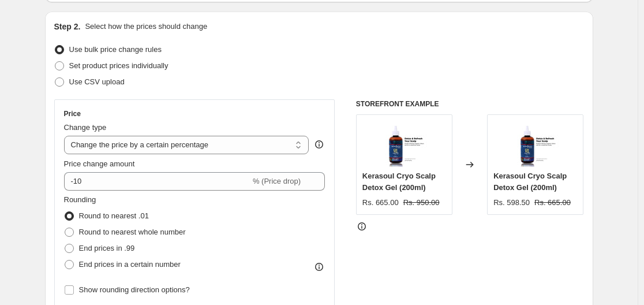 The image size is (644, 305). I want to click on span: Price change amount, so click(100, 163).